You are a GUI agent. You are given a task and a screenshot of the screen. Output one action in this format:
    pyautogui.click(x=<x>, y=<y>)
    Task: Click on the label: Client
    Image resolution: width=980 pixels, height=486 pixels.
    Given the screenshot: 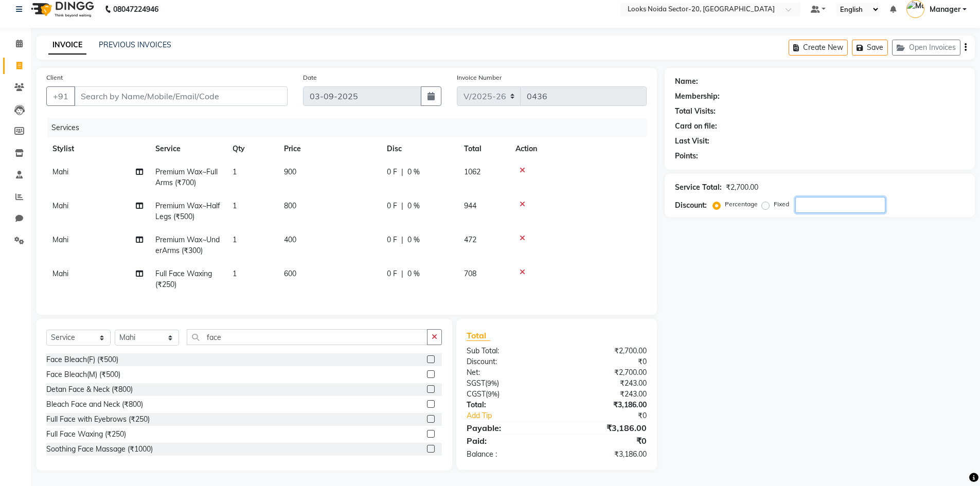 What is the action you would take?
    pyautogui.click(x=55, y=78)
    